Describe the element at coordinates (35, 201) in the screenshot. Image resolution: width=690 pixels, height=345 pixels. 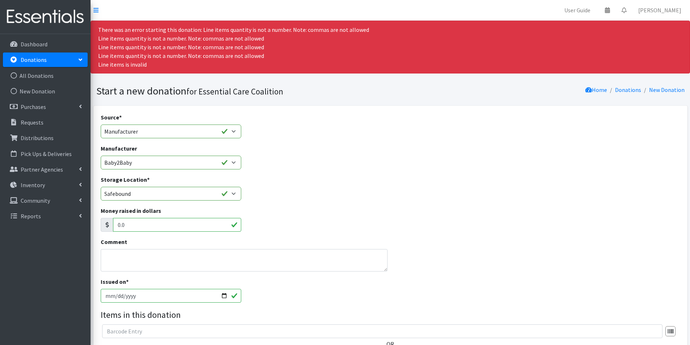
I see `p: Community` at that location.